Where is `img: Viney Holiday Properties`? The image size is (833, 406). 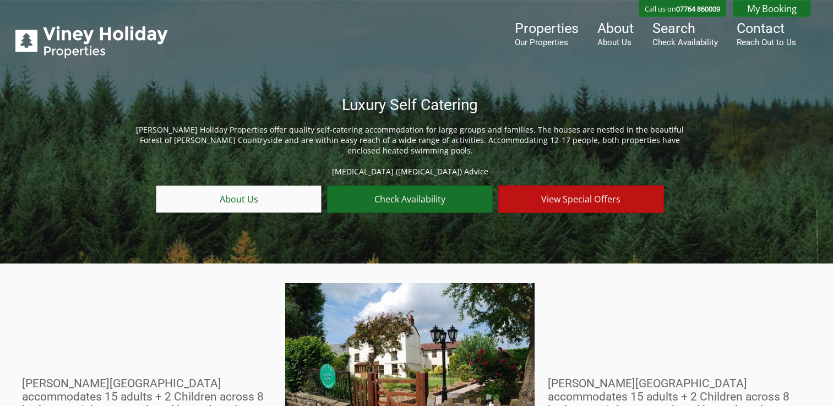
img: Viney Holiday Properties is located at coordinates (91, 42).